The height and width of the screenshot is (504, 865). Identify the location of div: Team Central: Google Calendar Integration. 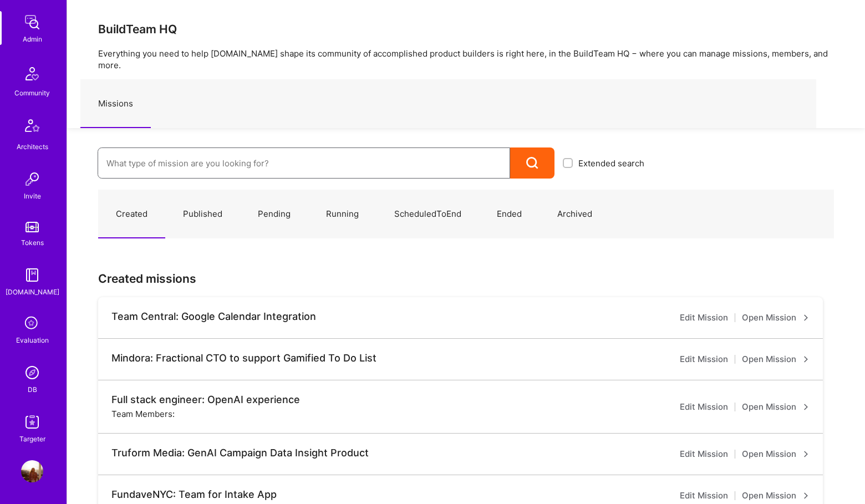
(213, 316).